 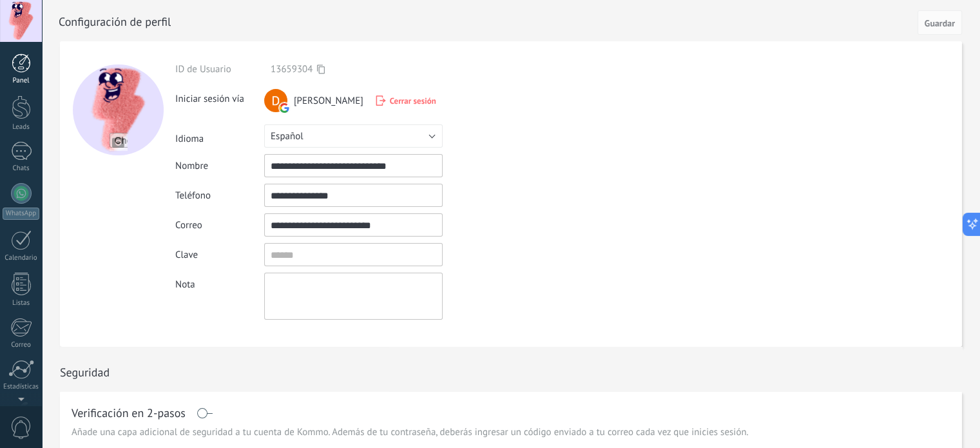 What do you see at coordinates (219, 96) in the screenshot?
I see `div: Iniciar sesión vía` at bounding box center [219, 96].